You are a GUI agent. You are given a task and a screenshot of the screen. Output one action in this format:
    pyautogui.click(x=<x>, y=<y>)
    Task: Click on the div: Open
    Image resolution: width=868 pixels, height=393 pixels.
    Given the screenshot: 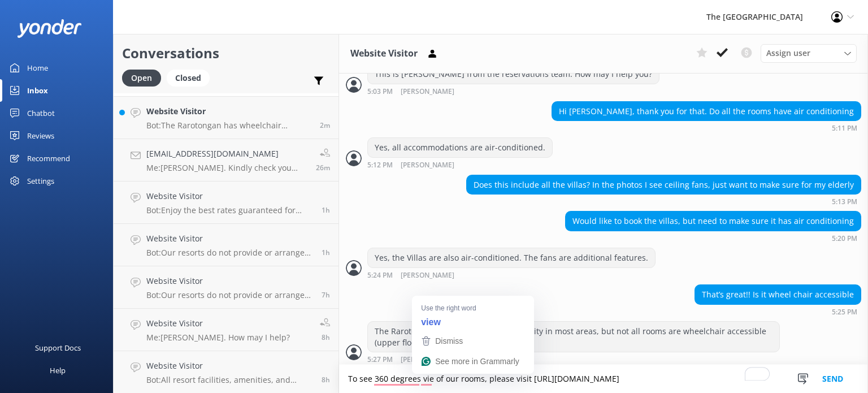 What is the action you would take?
    pyautogui.click(x=141, y=78)
    